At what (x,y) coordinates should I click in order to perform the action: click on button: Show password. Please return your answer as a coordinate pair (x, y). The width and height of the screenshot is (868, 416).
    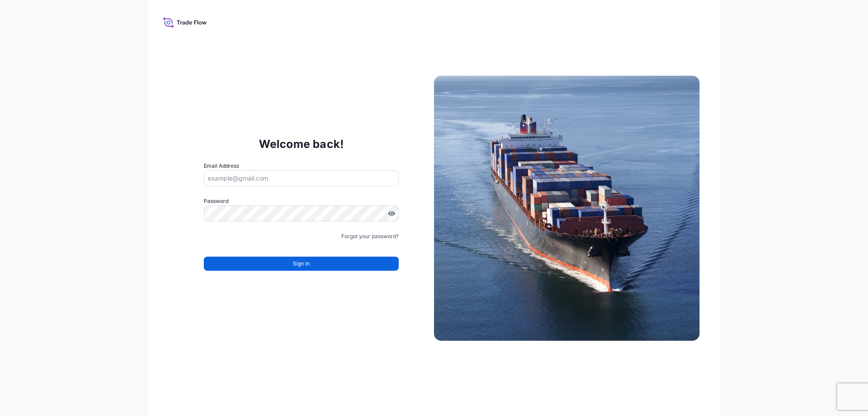
    Looking at the image, I should click on (392, 214).